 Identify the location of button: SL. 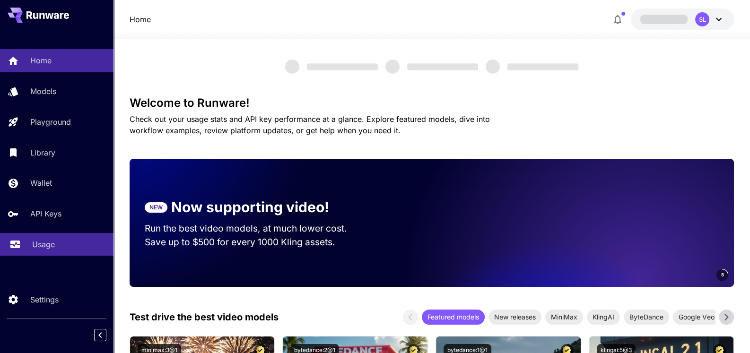
(682, 19).